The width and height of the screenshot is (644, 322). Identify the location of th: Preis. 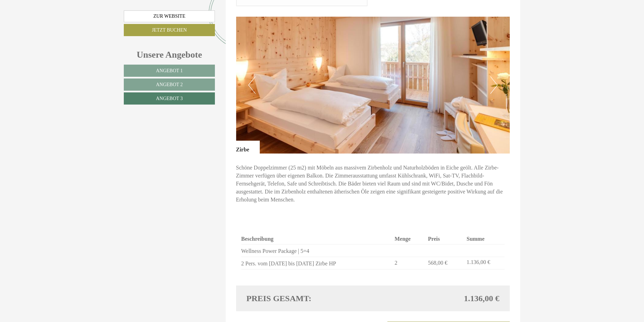
(444, 239).